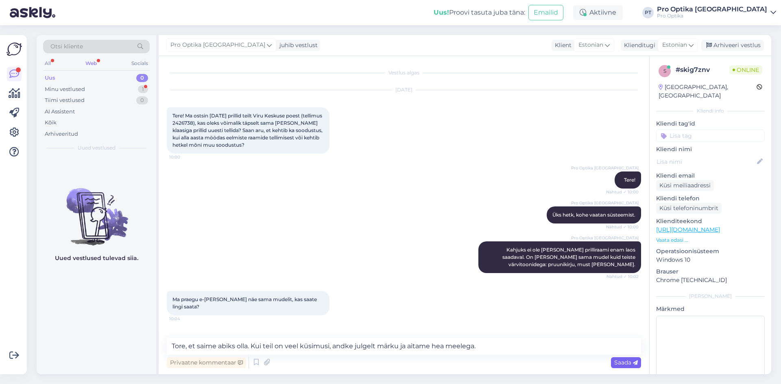  Describe the element at coordinates (441, 12) in the screenshot. I see `b: Uus!` at that location.